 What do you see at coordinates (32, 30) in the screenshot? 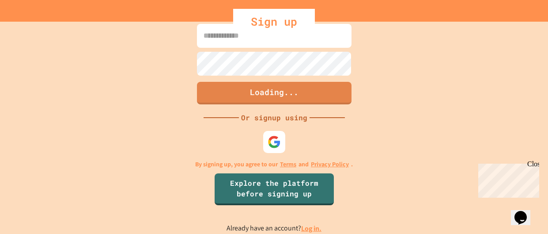
I see `div: Chat with us now!Close` at bounding box center [32, 30].